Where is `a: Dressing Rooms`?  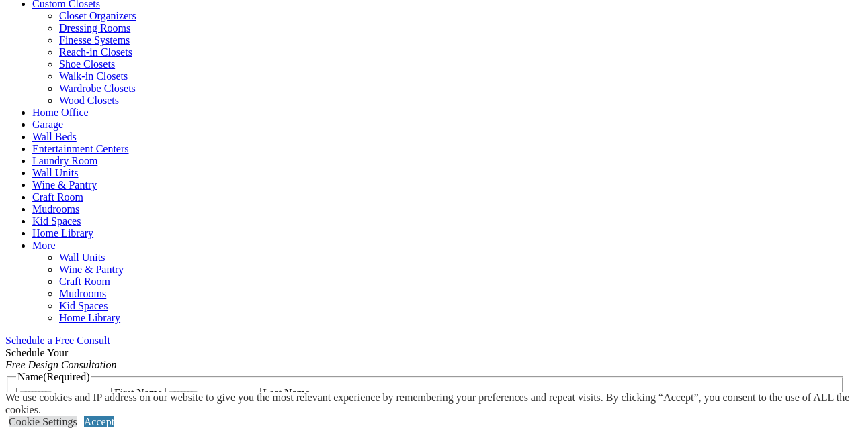 a: Dressing Rooms is located at coordinates (95, 28).